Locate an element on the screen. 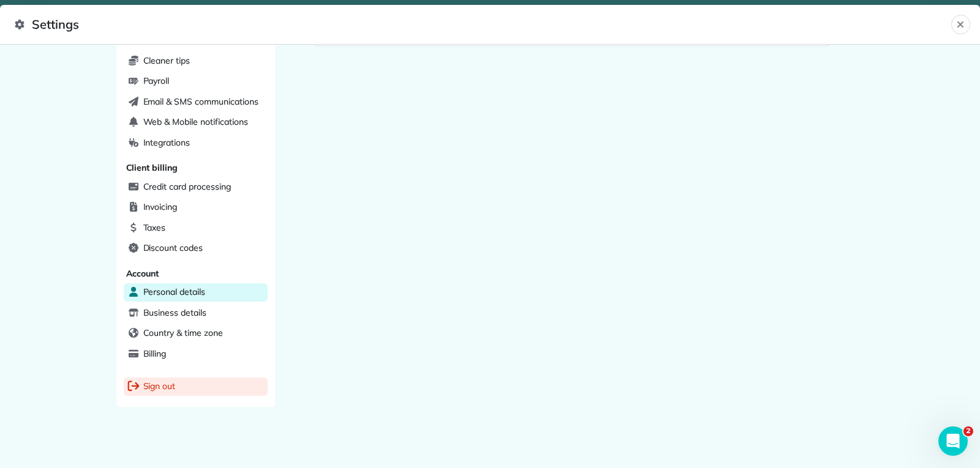 The image size is (980, 468). span: Sign out is located at coordinates (159, 386).